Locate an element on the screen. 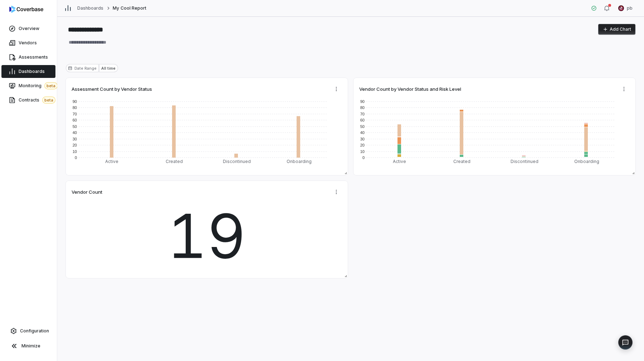 Image resolution: width=644 pixels, height=361 pixels. button: Add Chart is located at coordinates (617, 30).